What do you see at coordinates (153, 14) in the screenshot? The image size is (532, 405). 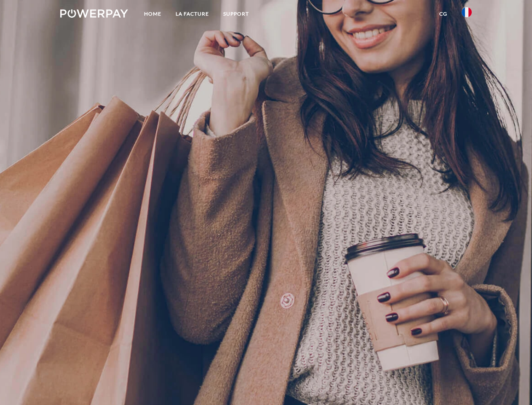 I see `a: Home` at bounding box center [153, 14].